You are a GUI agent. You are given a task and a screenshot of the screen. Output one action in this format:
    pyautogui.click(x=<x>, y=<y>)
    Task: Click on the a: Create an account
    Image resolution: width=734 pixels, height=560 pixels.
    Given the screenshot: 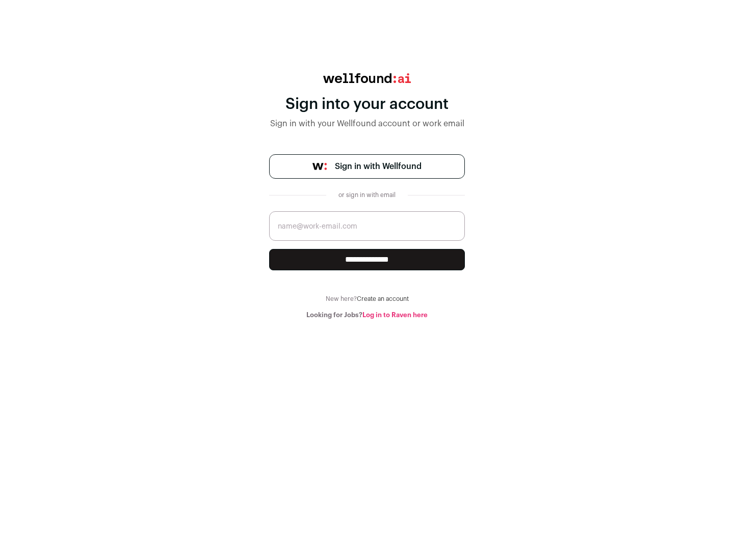 What is the action you would take?
    pyautogui.click(x=383, y=299)
    